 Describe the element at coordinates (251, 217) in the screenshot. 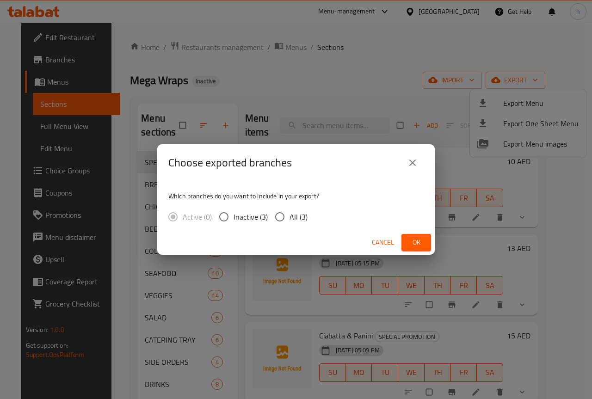

I see `span: Inactive (3)` at that location.